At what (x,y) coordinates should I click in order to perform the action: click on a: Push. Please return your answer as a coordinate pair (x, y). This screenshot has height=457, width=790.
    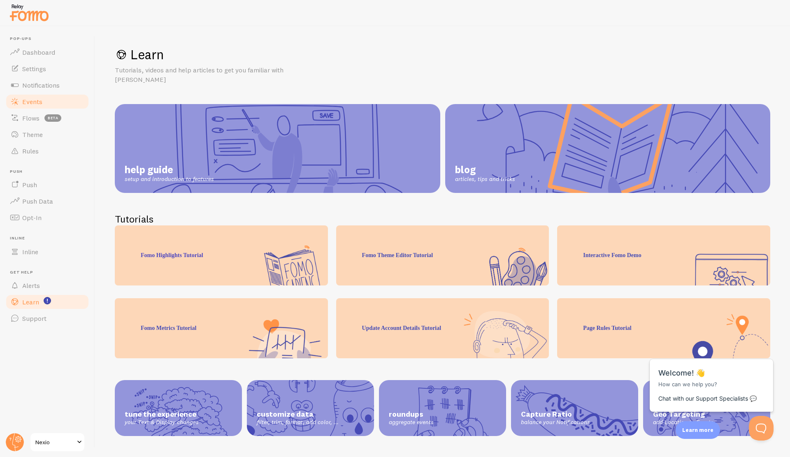
    Looking at the image, I should click on (47, 185).